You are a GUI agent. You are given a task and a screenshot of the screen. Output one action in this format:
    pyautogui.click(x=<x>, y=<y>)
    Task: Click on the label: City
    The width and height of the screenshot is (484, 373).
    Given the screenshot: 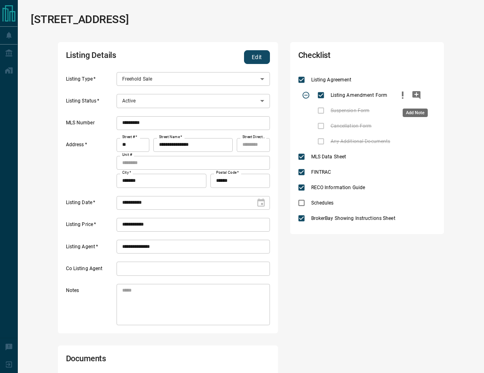 What is the action you would take?
    pyautogui.click(x=127, y=172)
    